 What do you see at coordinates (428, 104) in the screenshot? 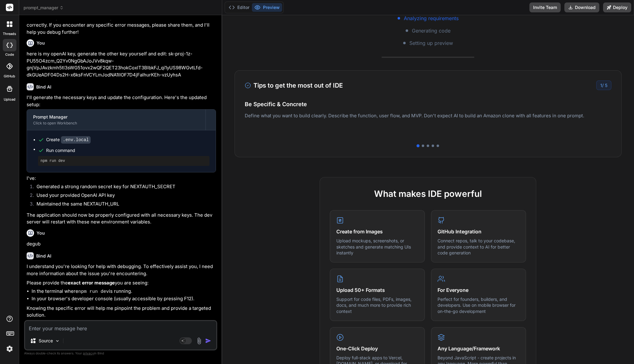
I see `h4: Be Specific & Concrete` at bounding box center [428, 104].